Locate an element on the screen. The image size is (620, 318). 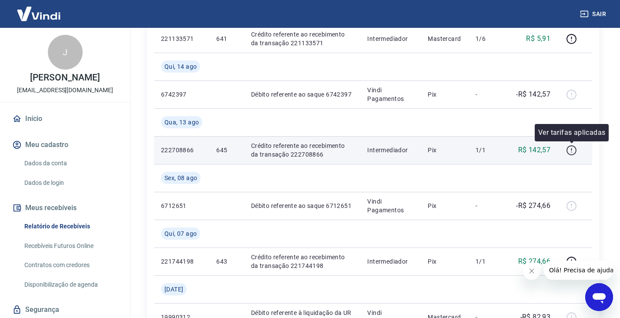
a: Dados da conta is located at coordinates (70, 163).